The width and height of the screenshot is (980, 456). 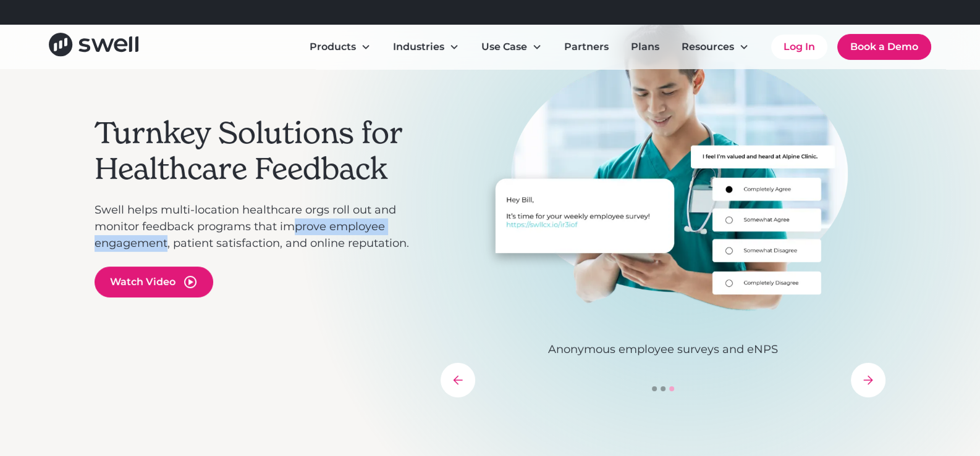 I want to click on div: previous slide, so click(x=458, y=380).